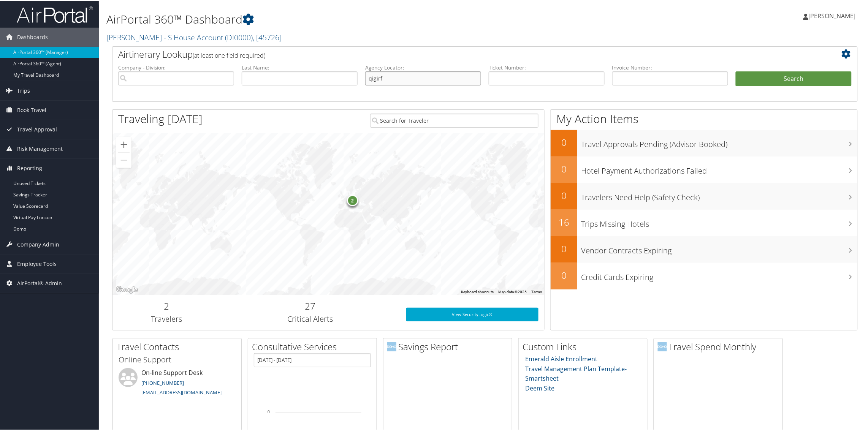 This screenshot has width=868, height=430. I want to click on span: Trips, so click(24, 90).